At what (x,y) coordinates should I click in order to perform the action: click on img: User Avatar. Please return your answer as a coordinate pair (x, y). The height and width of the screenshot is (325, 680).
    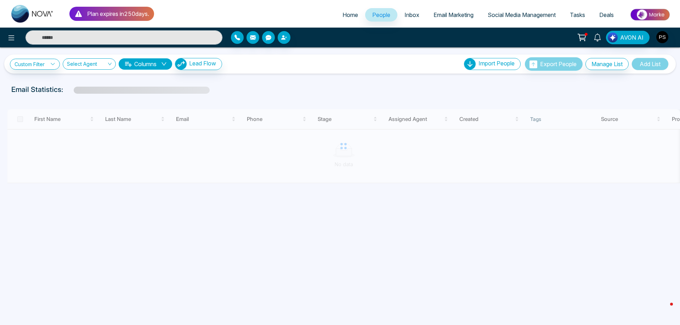
    Looking at the image, I should click on (662, 37).